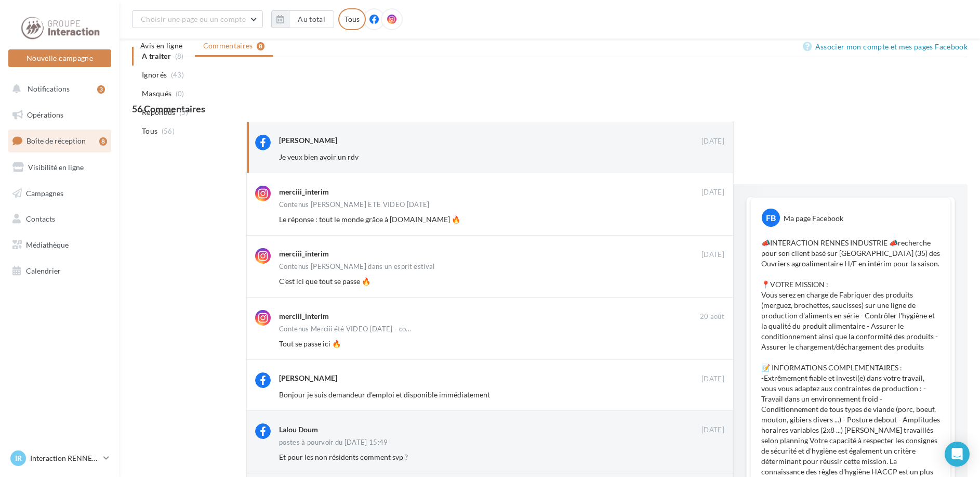 This screenshot has height=477, width=980. Describe the element at coordinates (56, 167) in the screenshot. I see `span: Visibilité en ligne` at that location.